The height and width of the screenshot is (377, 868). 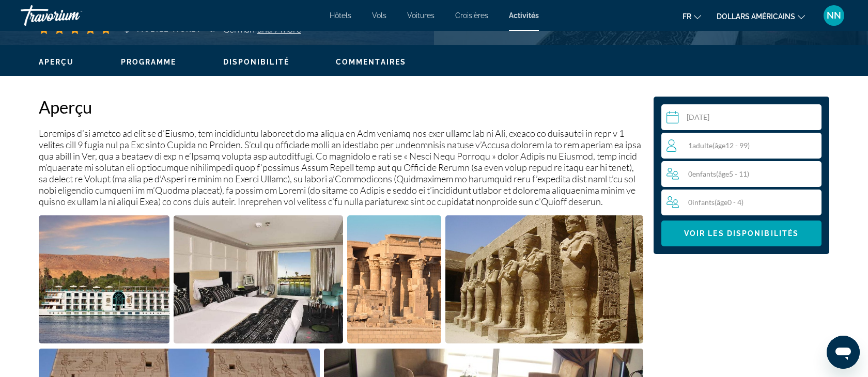 What do you see at coordinates (834, 15) in the screenshot?
I see `font: NN` at bounding box center [834, 15].